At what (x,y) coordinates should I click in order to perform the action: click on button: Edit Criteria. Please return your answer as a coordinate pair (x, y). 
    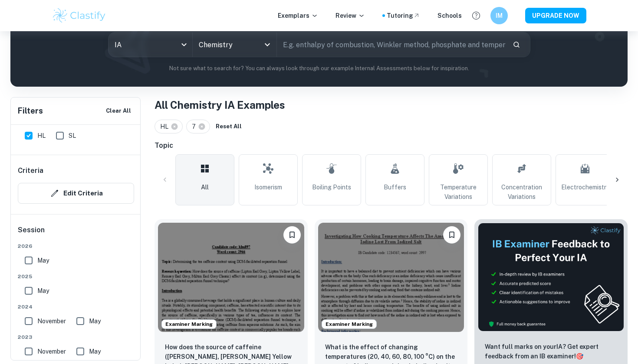
    Looking at the image, I should click on (76, 194).